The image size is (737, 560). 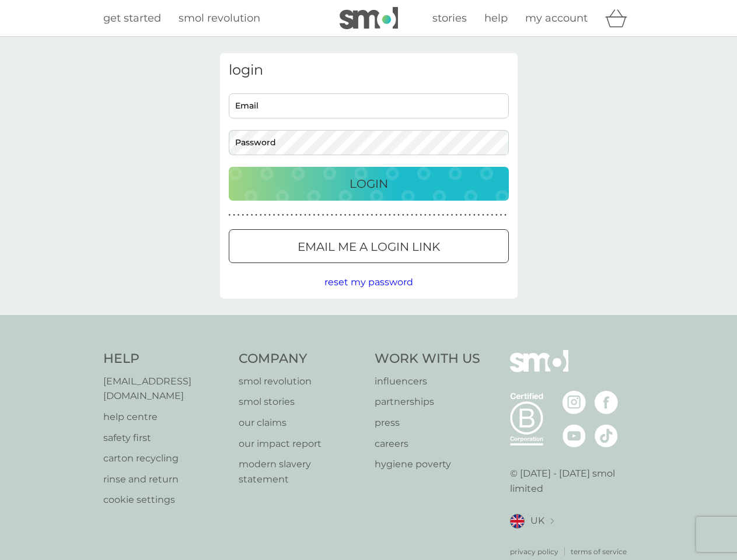 What do you see at coordinates (369, 70) in the screenshot?
I see `h3: login` at bounding box center [369, 70].